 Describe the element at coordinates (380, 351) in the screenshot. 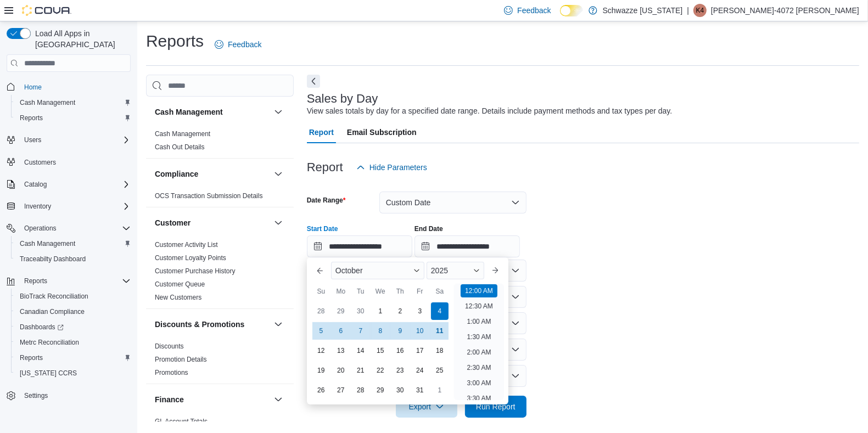

I see `div: day-15` at that location.